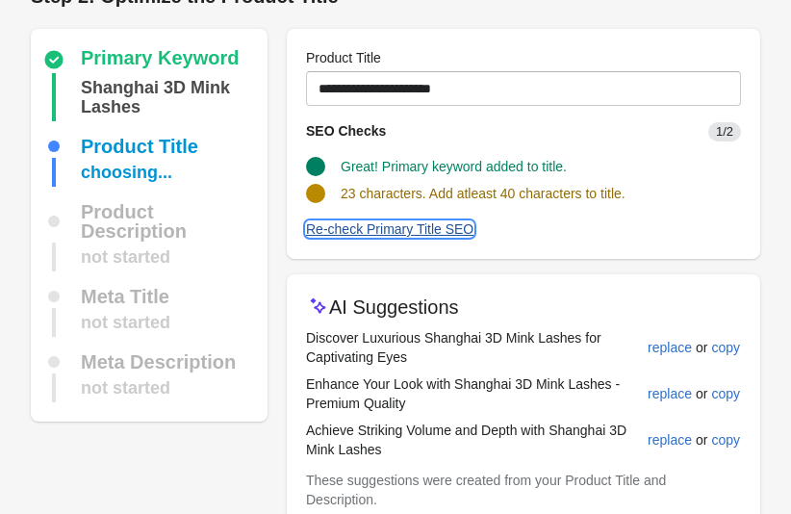 This screenshot has width=791, height=514. Describe the element at coordinates (394, 307) in the screenshot. I see `p: AI Suggestions` at that location.